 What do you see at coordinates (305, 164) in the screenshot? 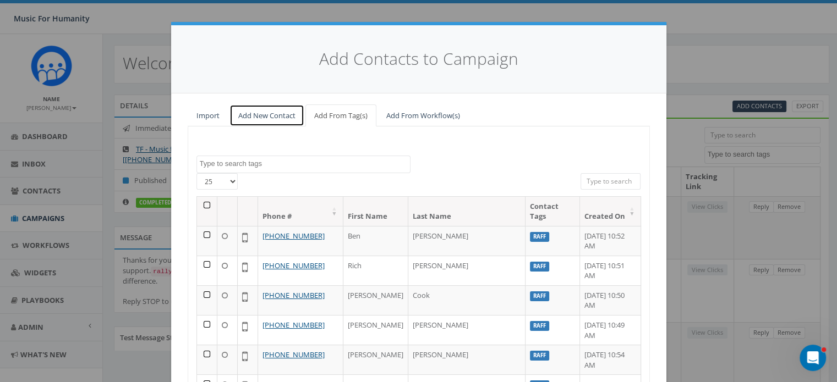
I see `textarea: Search` at bounding box center [305, 164].